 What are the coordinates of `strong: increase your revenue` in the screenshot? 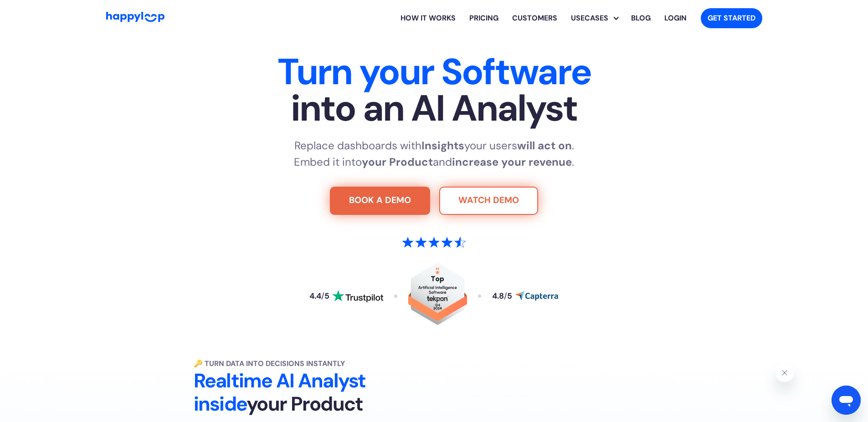 It's located at (512, 162).